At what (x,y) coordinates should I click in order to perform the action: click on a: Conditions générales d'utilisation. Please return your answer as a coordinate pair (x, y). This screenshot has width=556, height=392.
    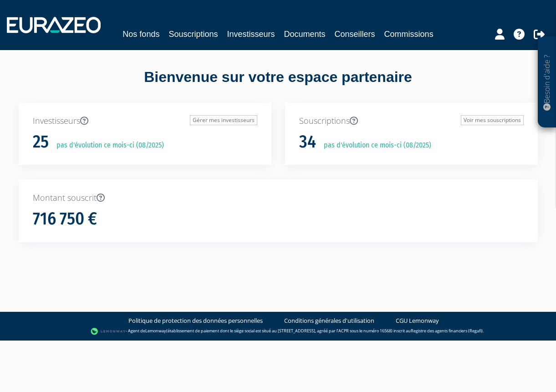
    Looking at the image, I should click on (329, 321).